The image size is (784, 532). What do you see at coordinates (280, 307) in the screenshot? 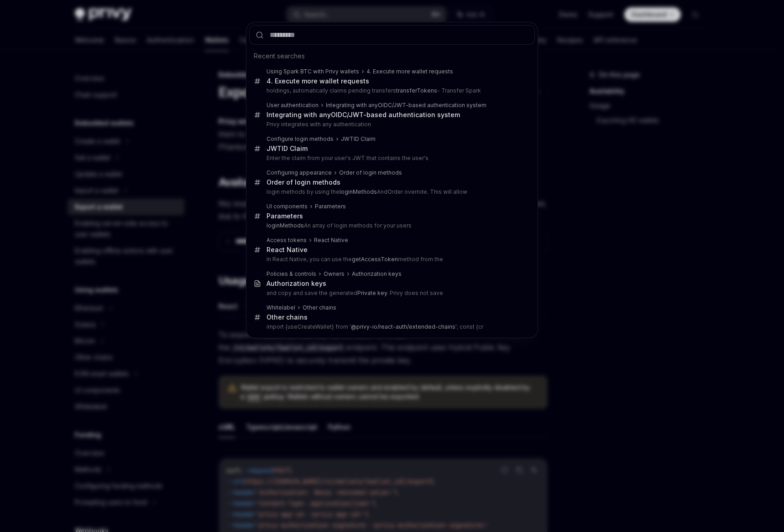
I see `div: Whitelabel` at bounding box center [280, 307].